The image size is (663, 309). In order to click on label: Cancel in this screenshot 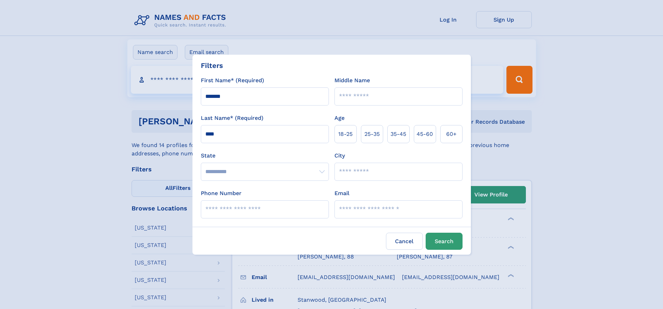, I will do `click(404, 241)`.